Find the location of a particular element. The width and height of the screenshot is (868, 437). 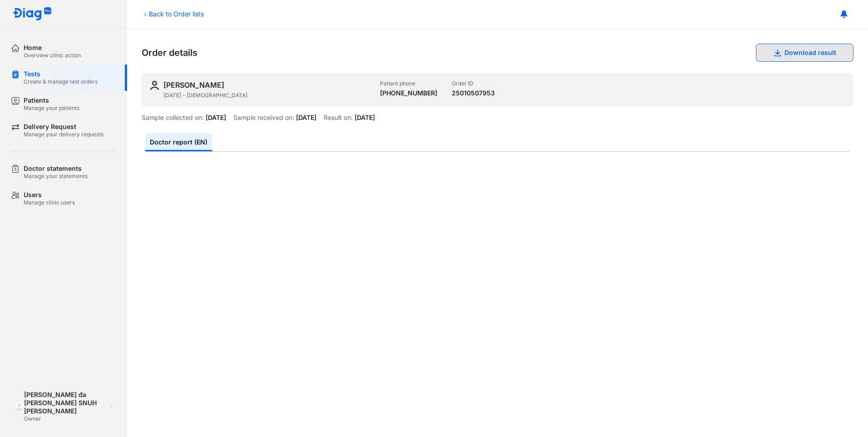

div: Back to Order lists is located at coordinates (173, 14).